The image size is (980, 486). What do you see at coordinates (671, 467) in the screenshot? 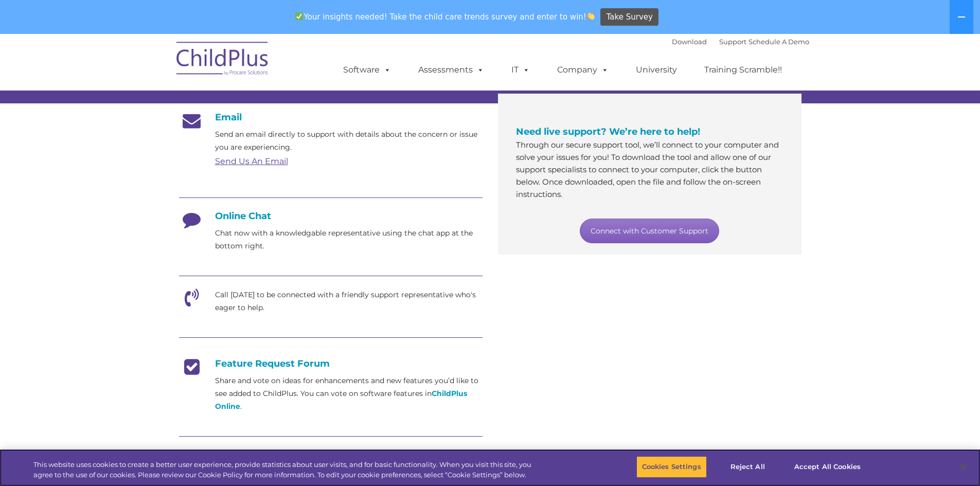
I see `button: Cookies Settings` at bounding box center [671, 467].